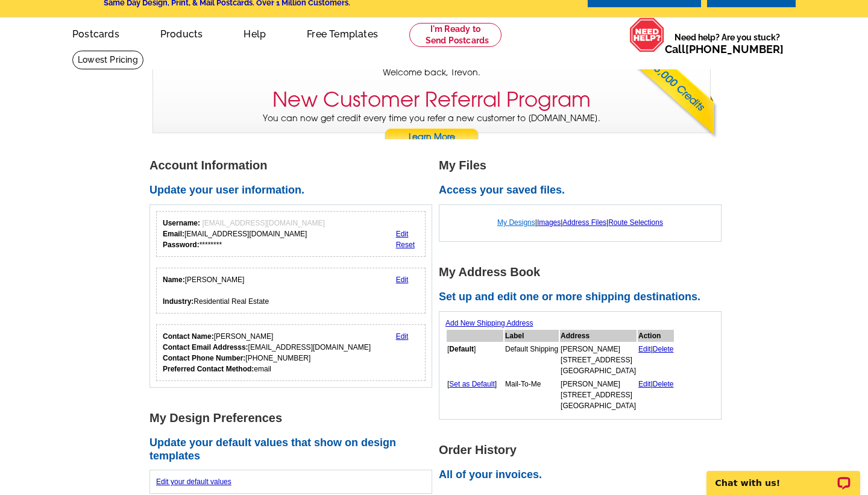  What do you see at coordinates (432, 100) in the screenshot?
I see `h3: New Customer Referral Program` at bounding box center [432, 100].